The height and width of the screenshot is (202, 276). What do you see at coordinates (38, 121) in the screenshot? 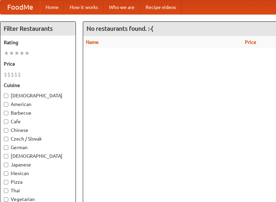
I see `label: Cafe` at bounding box center [38, 121].